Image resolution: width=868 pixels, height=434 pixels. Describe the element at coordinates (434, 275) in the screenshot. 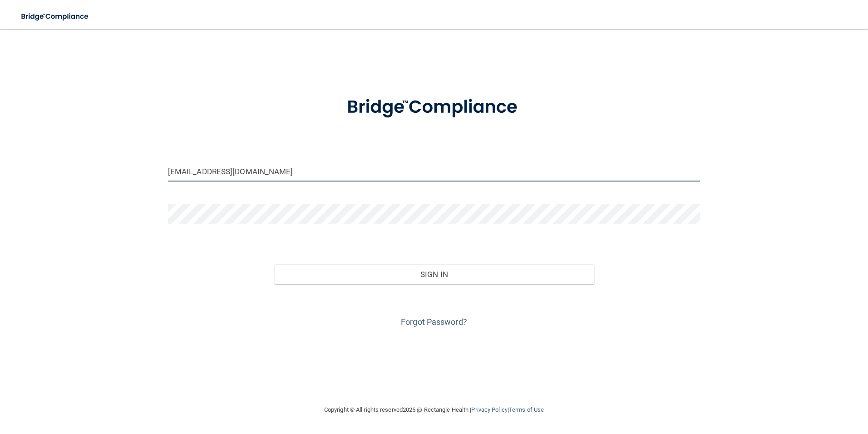

I see `button: Sign In` at that location.